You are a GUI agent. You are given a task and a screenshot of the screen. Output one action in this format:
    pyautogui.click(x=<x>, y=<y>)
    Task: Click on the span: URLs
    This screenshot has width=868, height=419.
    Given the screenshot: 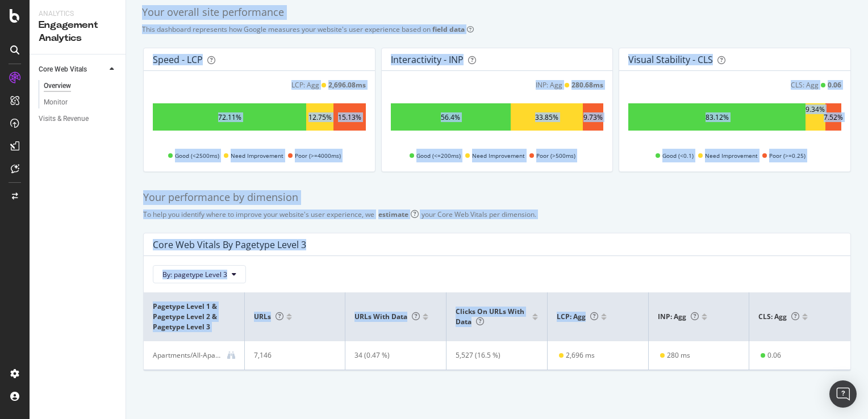 What is the action you would take?
    pyautogui.click(x=269, y=316)
    